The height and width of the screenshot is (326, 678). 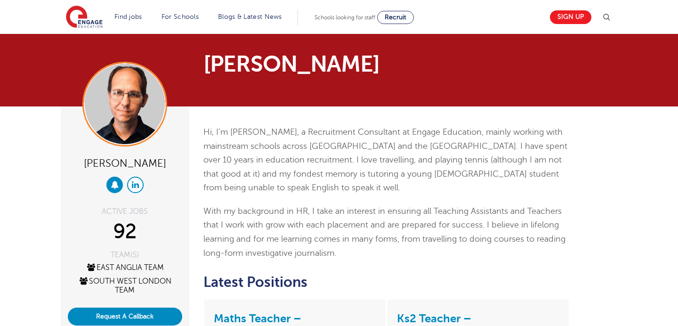 I want to click on a: Recruit, so click(x=396, y=17).